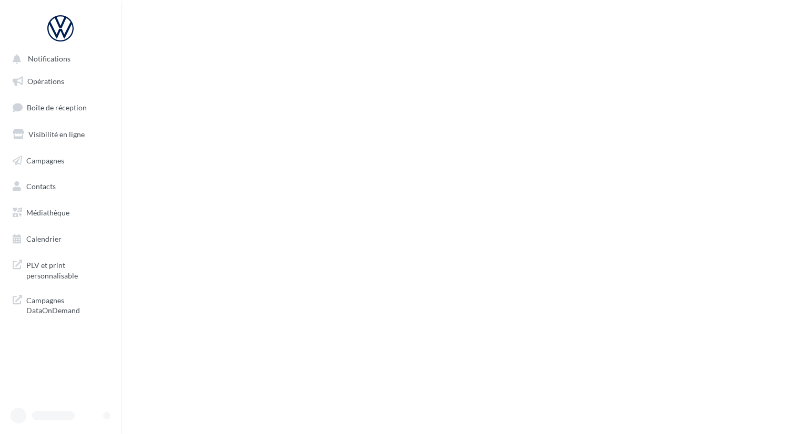 This screenshot has height=434, width=808. Describe the element at coordinates (57, 107) in the screenshot. I see `span: Boîte de réception` at that location.